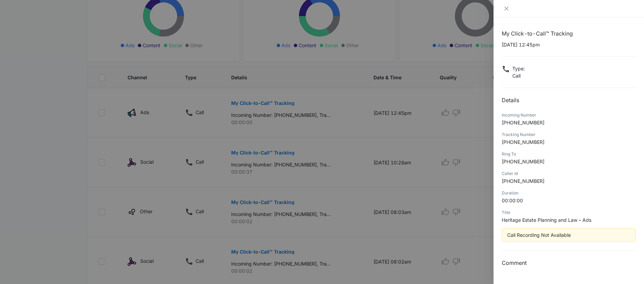 This screenshot has width=644, height=284. I want to click on h3: Comment, so click(569, 263).